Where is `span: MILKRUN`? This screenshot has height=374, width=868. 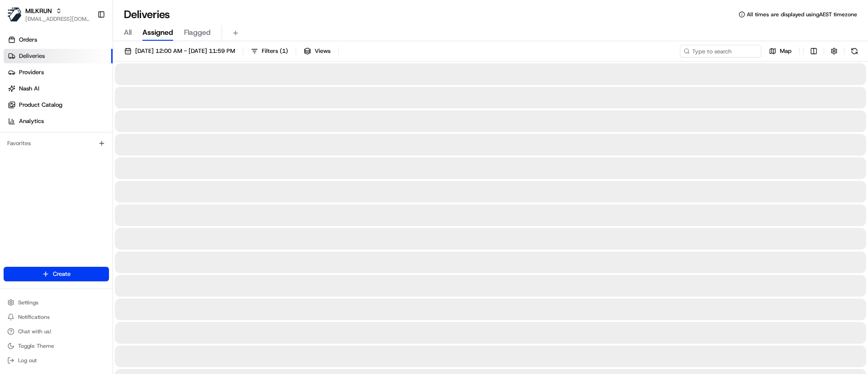 span: MILKRUN is located at coordinates (38, 11).